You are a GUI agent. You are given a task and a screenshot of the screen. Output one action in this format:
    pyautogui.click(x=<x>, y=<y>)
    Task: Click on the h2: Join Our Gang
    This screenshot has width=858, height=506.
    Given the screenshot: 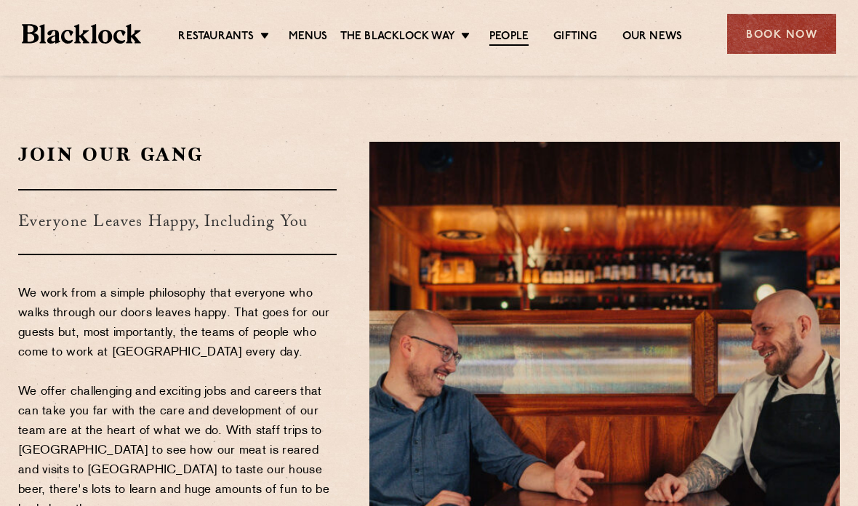 What is the action you would take?
    pyautogui.click(x=177, y=154)
    